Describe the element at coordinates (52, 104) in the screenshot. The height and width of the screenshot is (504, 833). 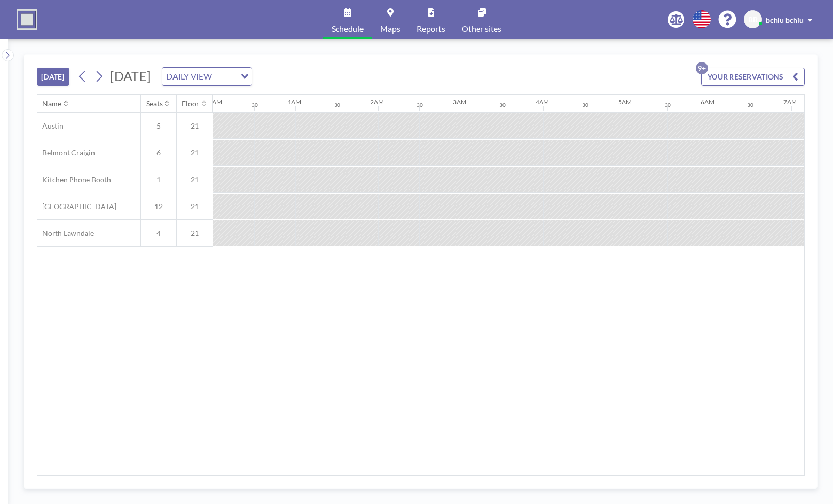
I see `div: Name` at that location.